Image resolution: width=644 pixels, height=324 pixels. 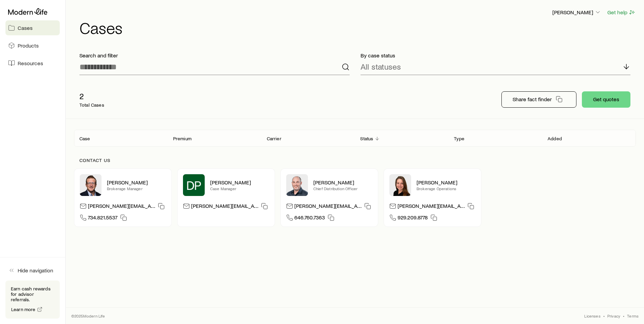 I want to click on p: Brokerage Manager, so click(x=137, y=189).